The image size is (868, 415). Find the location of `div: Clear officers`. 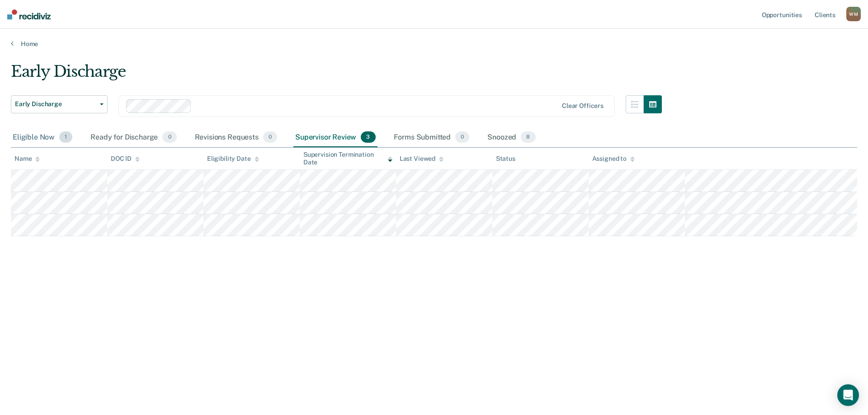

div: Clear officers is located at coordinates (583, 106).